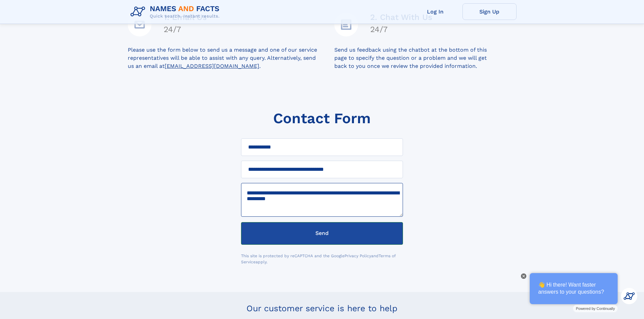  What do you see at coordinates (524, 276) in the screenshot?
I see `img: Close` at bounding box center [524, 276].